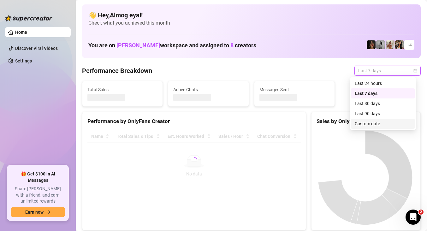  What do you see at coordinates (383, 93) in the screenshot?
I see `div: Last 7 days` at bounding box center [383, 93].